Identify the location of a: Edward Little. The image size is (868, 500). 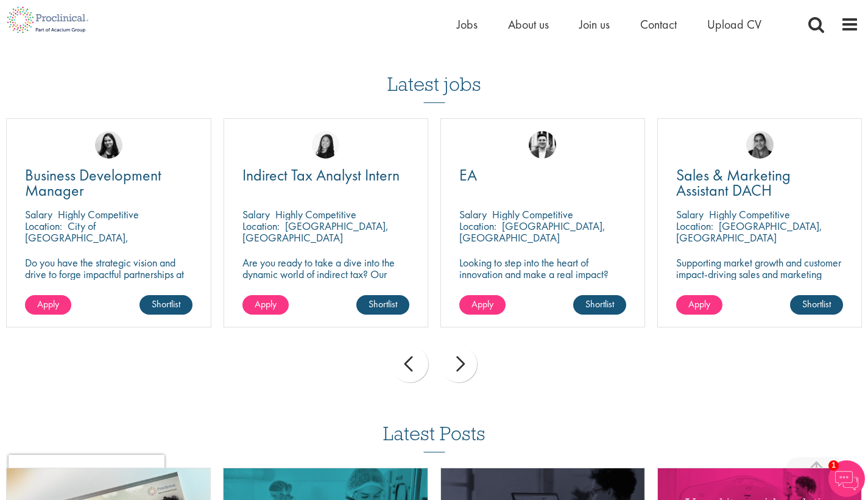
(543, 145).